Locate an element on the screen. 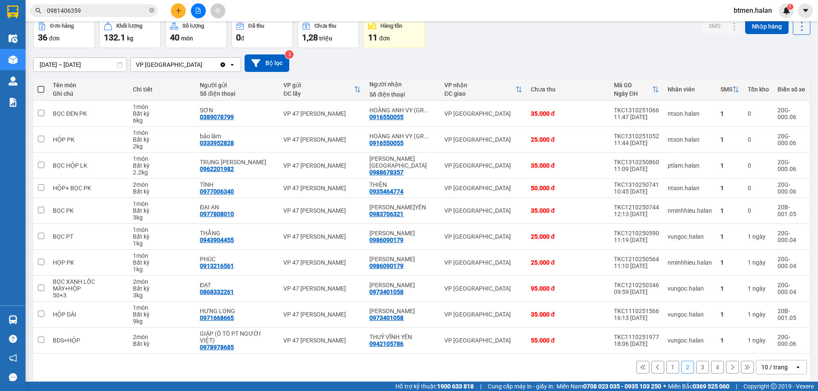 The image size is (818, 391). div: QUANG HIỂU is located at coordinates (402, 311).